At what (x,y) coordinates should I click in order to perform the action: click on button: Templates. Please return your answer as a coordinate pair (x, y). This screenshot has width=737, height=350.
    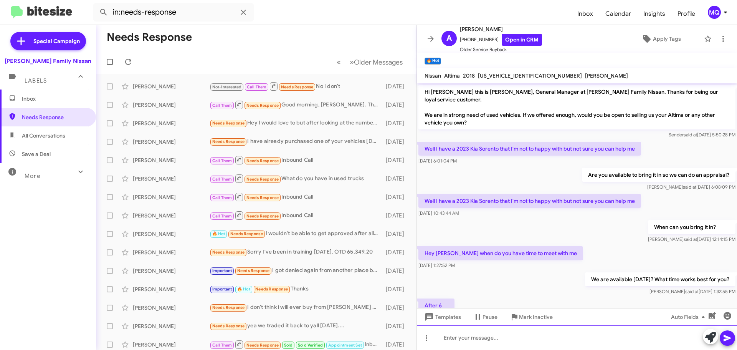
    Looking at the image, I should click on (442, 317).